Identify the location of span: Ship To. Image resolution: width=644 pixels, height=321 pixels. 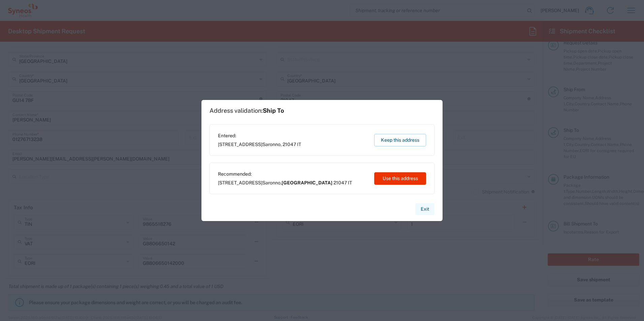
(273, 110).